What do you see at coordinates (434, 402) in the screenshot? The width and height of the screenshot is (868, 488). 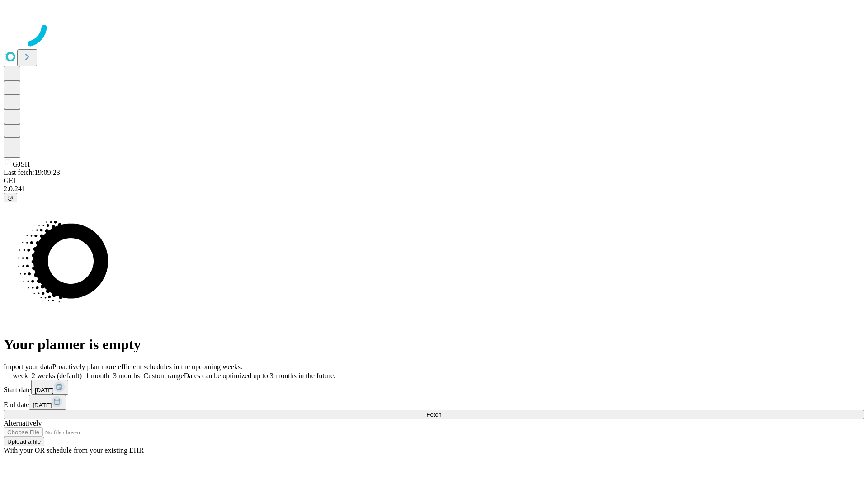 I see `div: End date` at bounding box center [434, 402].